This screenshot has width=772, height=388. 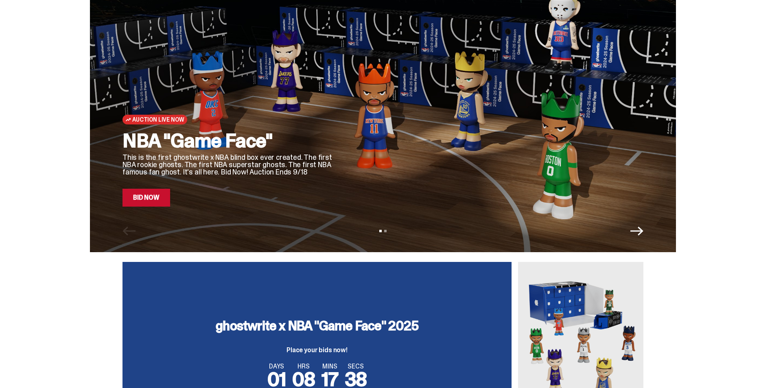 What do you see at coordinates (228, 165) in the screenshot?
I see `p: This is the first ghostwrite x NBA blind box ever created. The first NBA rookie ghosts. The first...` at bounding box center [228, 165].